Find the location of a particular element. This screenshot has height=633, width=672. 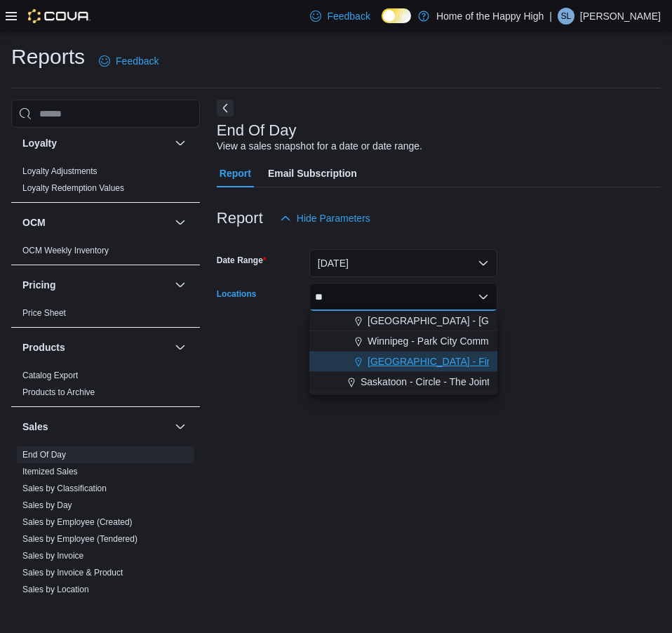

span: End Of Day is located at coordinates (44, 455).